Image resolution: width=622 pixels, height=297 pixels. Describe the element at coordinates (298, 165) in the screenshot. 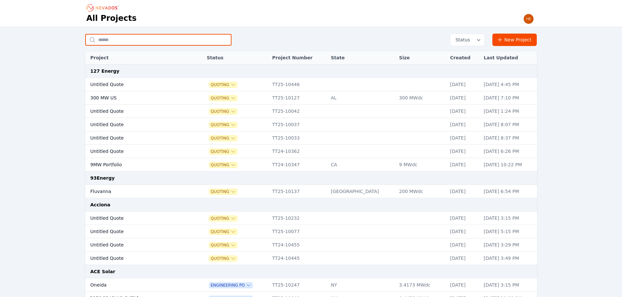

I see `td: TT24-10347` at that location.